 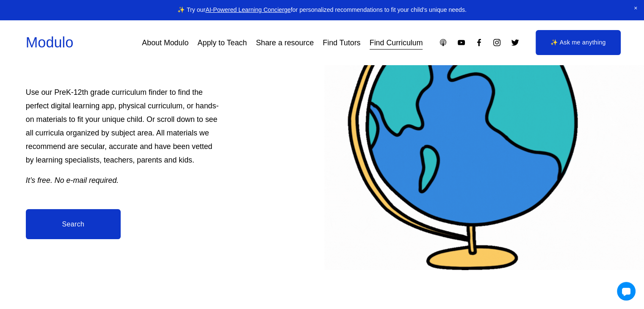 What do you see at coordinates (461, 43) in the screenshot?
I see `a: YouTube` at bounding box center [461, 43].